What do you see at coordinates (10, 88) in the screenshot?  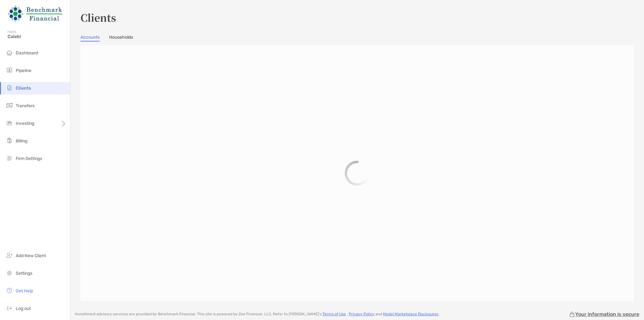 I see `img: clients icon` at bounding box center [10, 88].